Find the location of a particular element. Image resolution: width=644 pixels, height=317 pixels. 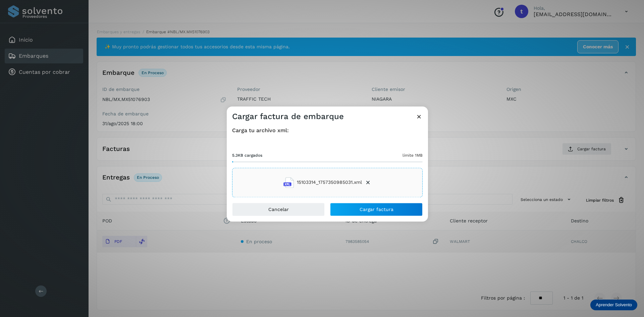

button: Cargar factura is located at coordinates (376, 209).